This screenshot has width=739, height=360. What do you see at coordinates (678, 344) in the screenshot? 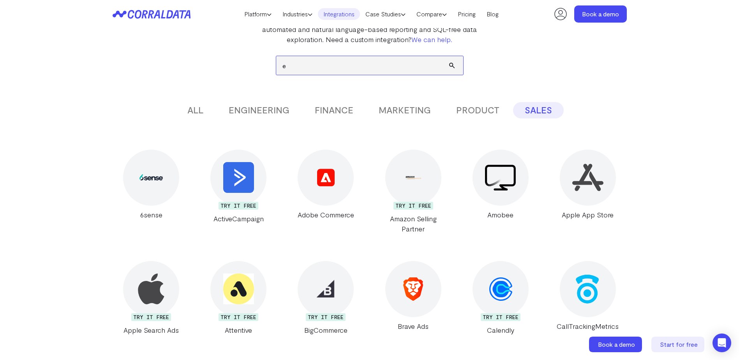
I see `span: Start for free` at bounding box center [678, 344].